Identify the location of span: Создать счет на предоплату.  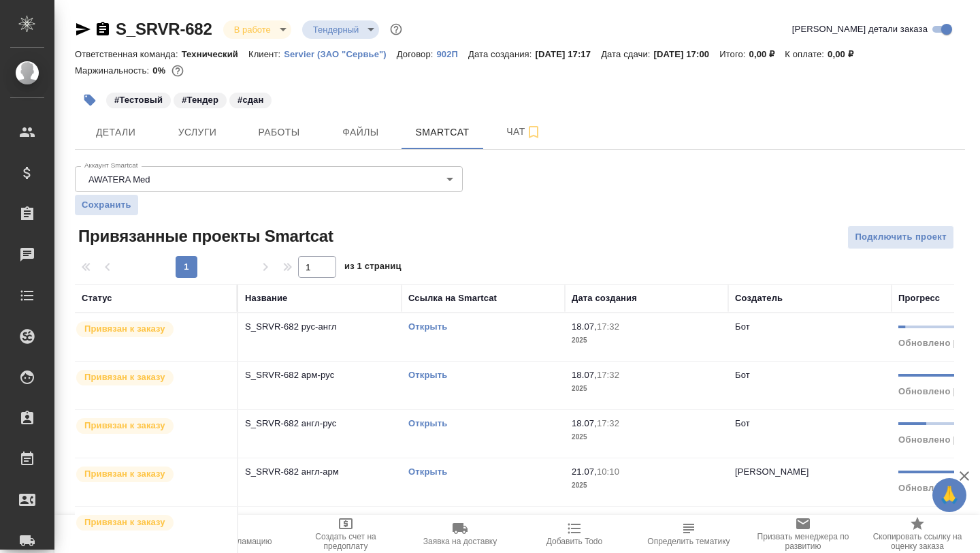
(346, 541).